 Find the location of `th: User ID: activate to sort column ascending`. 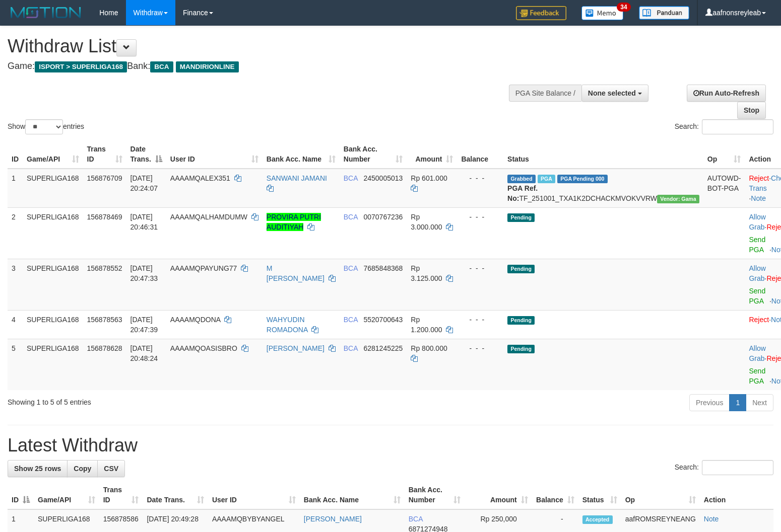

th: User ID: activate to sort column ascending is located at coordinates (214, 154).